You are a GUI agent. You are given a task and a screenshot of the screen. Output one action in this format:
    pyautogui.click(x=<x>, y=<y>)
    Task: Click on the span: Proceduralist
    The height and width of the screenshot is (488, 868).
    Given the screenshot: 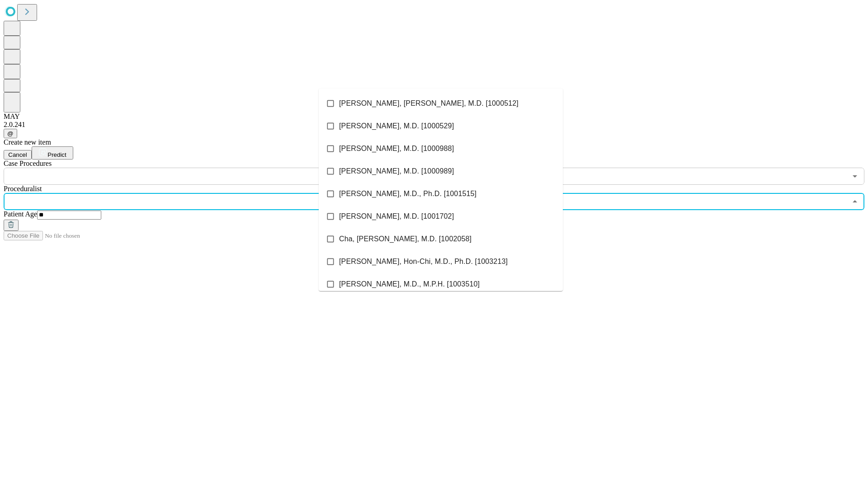 What is the action you would take?
    pyautogui.click(x=22, y=188)
    